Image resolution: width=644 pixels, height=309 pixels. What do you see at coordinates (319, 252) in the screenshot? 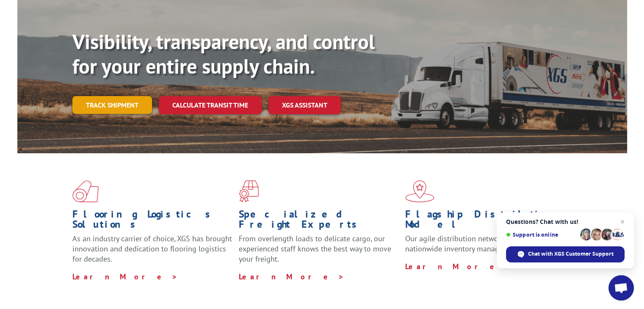
I see `p: From overlength loads to delicate cargo, our experienced staff knows the best way to move your fr...` at bounding box center [319, 252].